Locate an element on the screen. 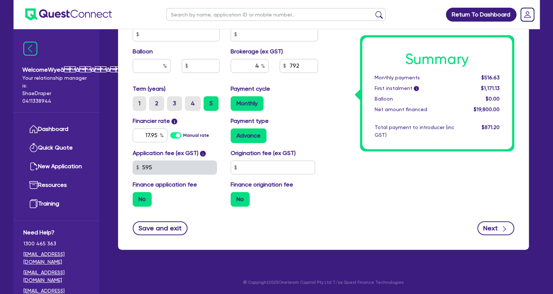  div: Net amount financed is located at coordinates (415, 109).